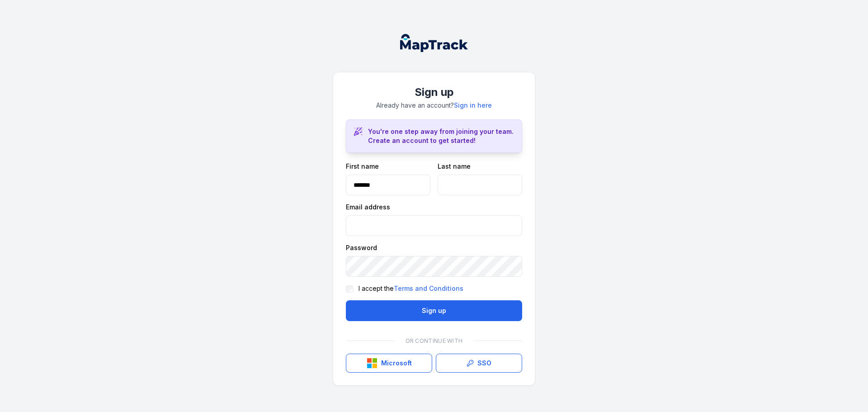  What do you see at coordinates (434, 341) in the screenshot?
I see `div: Or continue with` at bounding box center [434, 341].